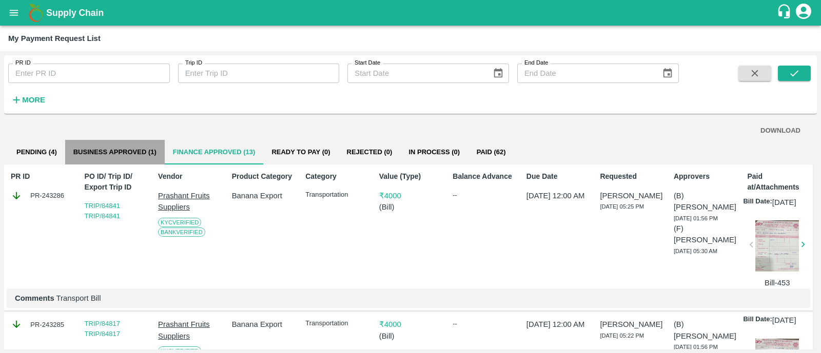 Image resolution: width=821 pixels, height=353 pixels. What do you see at coordinates (42, 196) in the screenshot?
I see `div: PR-243286` at bounding box center [42, 196].